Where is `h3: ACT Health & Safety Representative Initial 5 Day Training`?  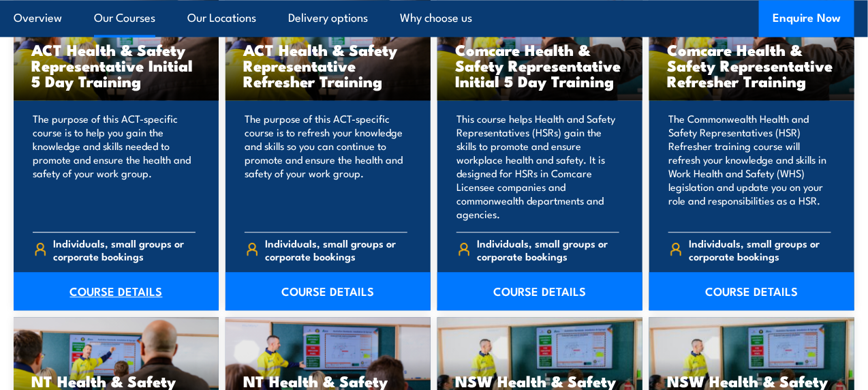
h3: ACT Health & Safety Representative Initial 5 Day Training is located at coordinates (116, 65).